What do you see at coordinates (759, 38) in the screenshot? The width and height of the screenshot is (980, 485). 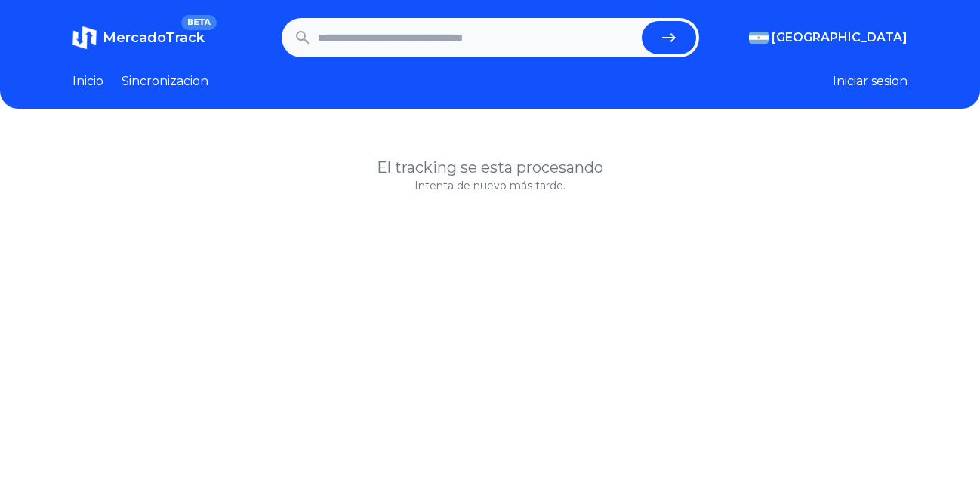 I see `img: Argentina` at bounding box center [759, 38].